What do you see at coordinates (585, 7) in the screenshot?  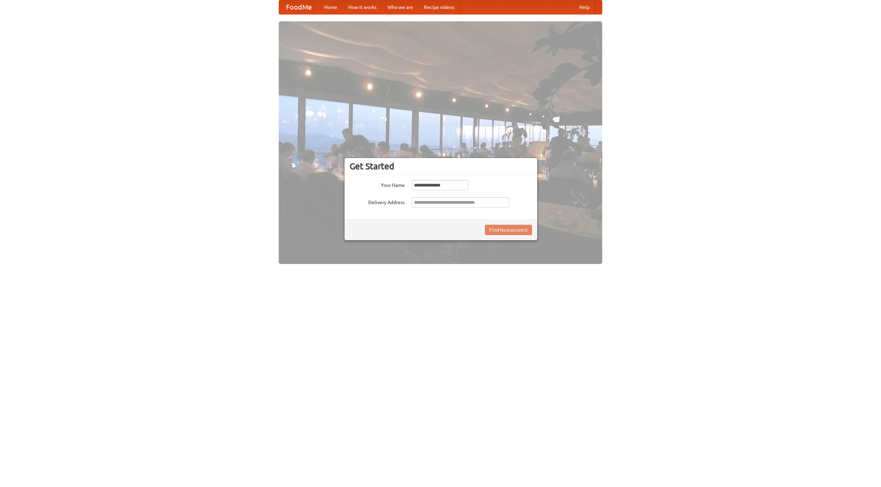 I see `a: Help` at bounding box center [585, 7].